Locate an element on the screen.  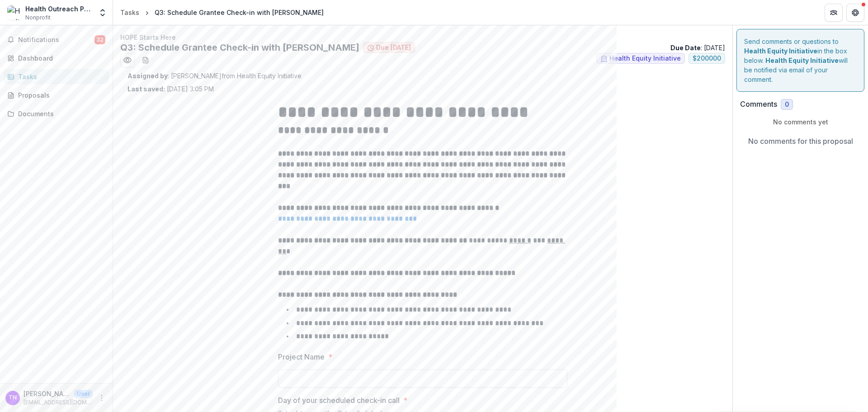
div: Proposals is located at coordinates (60, 95).